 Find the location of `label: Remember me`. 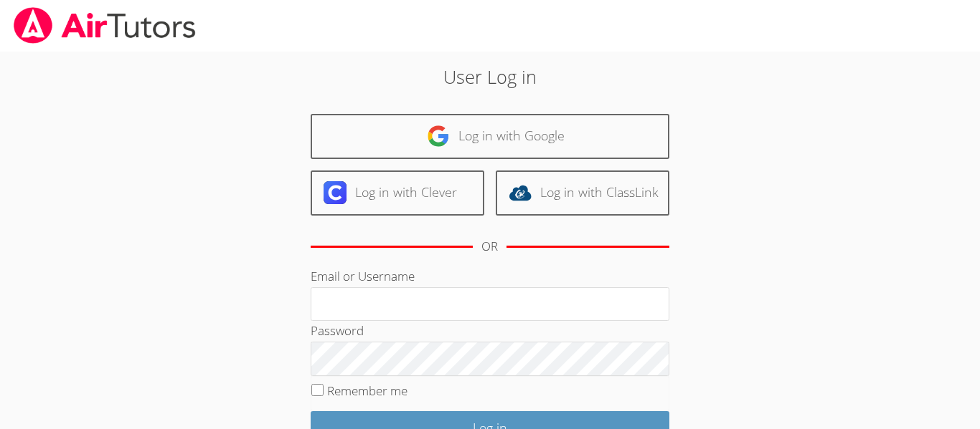

label: Remember me is located at coordinates (367, 391).